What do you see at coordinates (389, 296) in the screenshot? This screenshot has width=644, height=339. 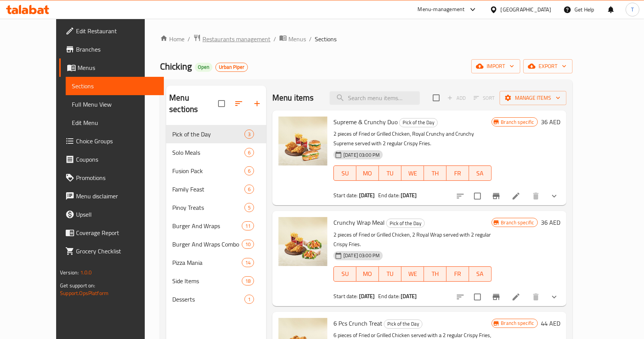 I see `span: End date:` at bounding box center [389, 296].